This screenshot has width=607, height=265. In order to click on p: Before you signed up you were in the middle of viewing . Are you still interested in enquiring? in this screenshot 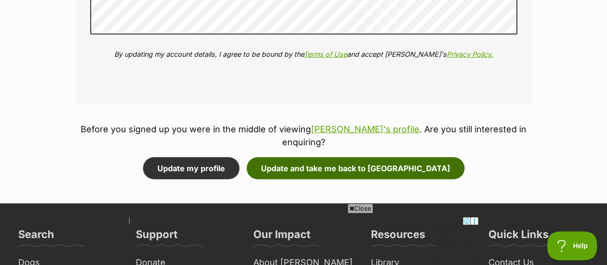, I will do `click(304, 135)`.